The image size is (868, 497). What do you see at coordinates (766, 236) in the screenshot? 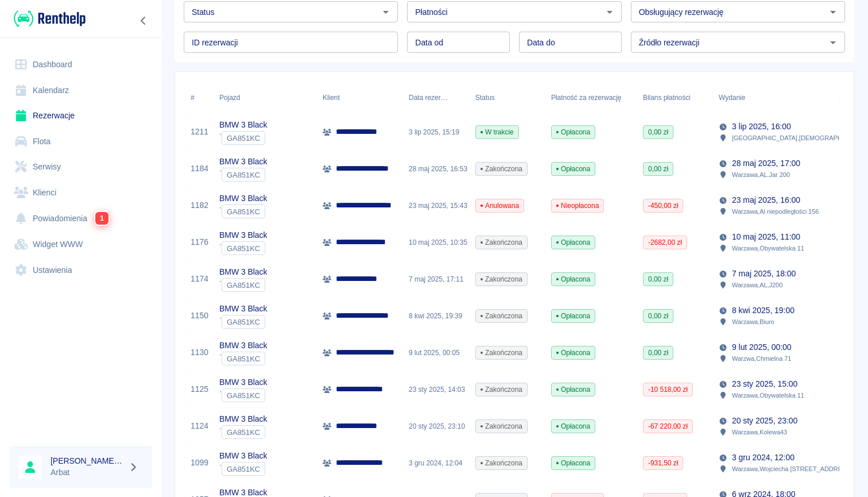
I see `p: 10 maj 2025, 11:00` at bounding box center [766, 236].